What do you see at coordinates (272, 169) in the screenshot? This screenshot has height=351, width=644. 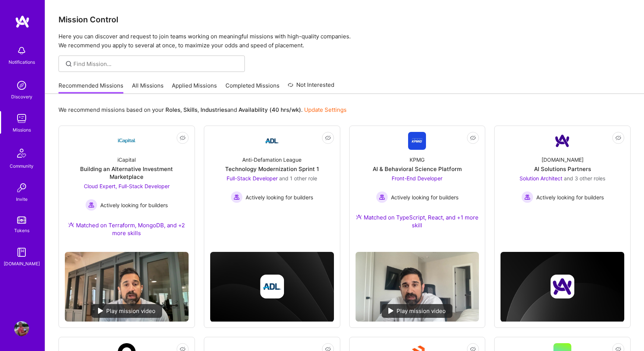 I see `div: Technology Modernization Sprint 1` at bounding box center [272, 169].